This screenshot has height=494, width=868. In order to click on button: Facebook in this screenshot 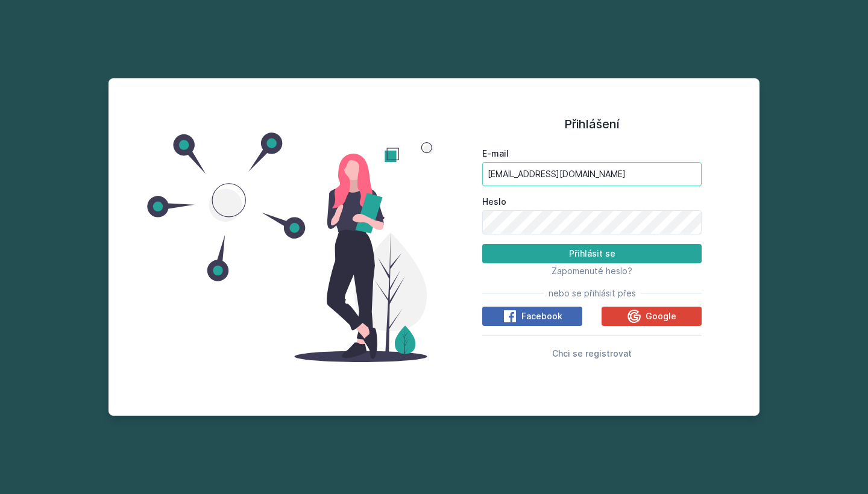, I will do `click(533, 317)`.